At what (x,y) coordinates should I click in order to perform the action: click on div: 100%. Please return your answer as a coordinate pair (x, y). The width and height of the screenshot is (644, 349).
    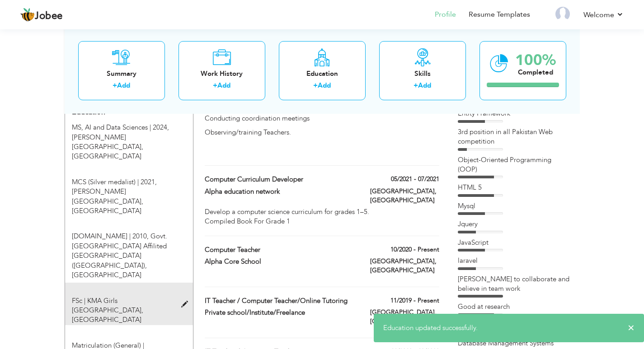
    Looking at the image, I should click on (535, 60).